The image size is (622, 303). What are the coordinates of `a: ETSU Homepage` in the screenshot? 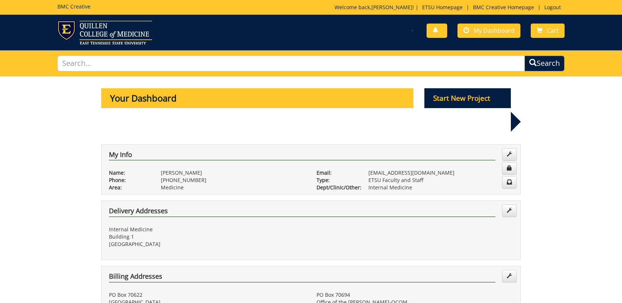 It's located at (443, 7).